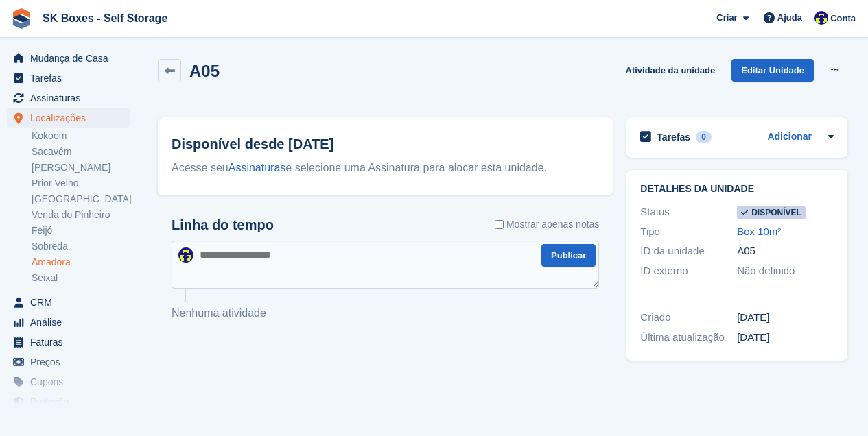 This screenshot has width=868, height=436. I want to click on input: Mostrar apenas notas, so click(498, 224).